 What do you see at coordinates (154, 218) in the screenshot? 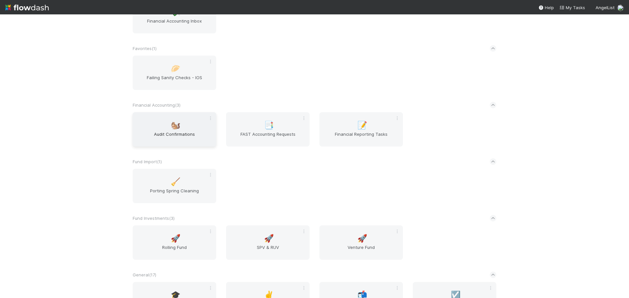
I see `span: Fund Investments ( 3 )` at bounding box center [154, 218].